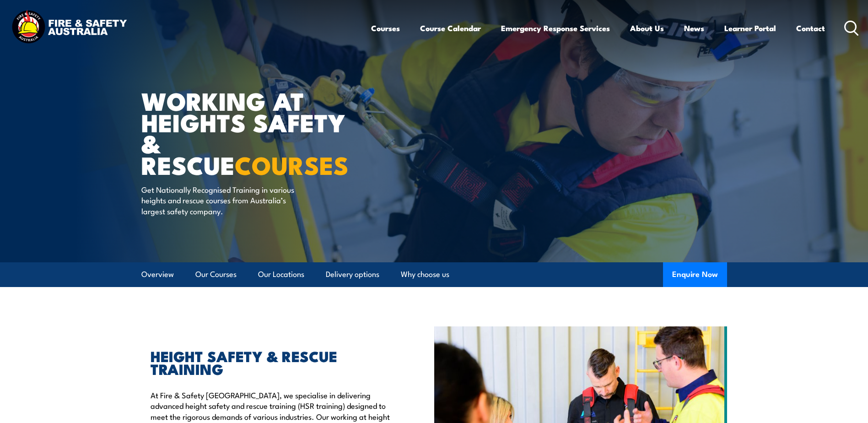 This screenshot has width=868, height=423. Describe the element at coordinates (225, 200) in the screenshot. I see `p: Get Nationally Recognised Training in various heights and rescue courses from Australia’s largest...` at that location.